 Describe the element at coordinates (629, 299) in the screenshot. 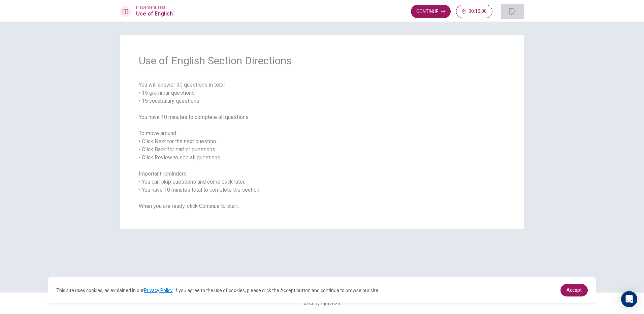

I see `div: Open Intercom Messenger` at that location.